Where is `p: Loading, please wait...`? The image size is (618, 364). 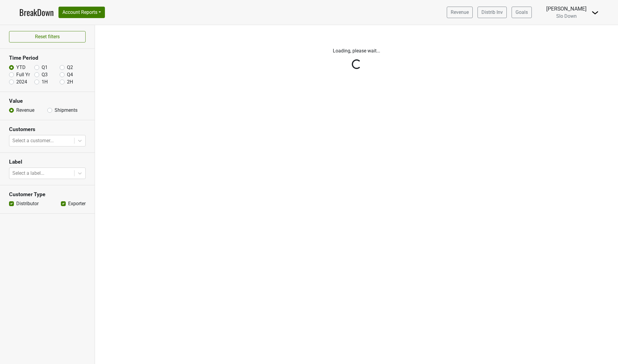
p: Loading, please wait... is located at coordinates (357, 51).